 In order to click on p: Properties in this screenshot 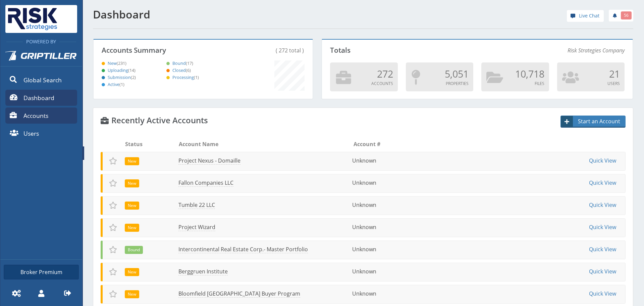, I will do `click(439, 84)`.